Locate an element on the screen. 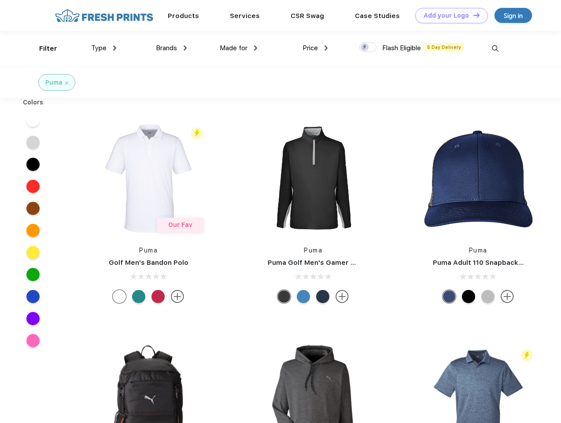  div: Quarry with Brt Whit is located at coordinates (488, 296).